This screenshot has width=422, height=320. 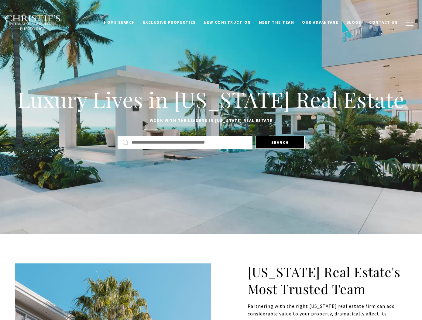 I want to click on span: Our Advantage, so click(x=320, y=22).